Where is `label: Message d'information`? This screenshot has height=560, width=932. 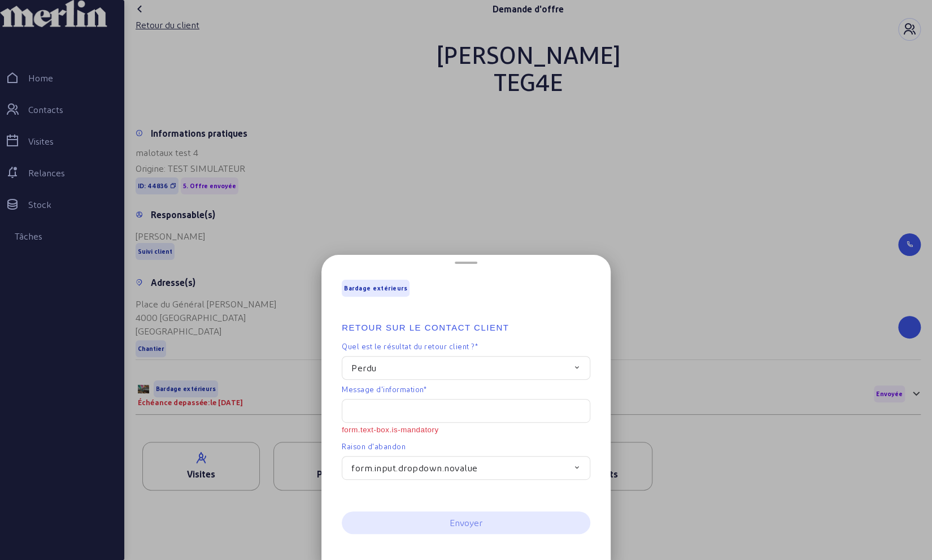
label: Message d'information is located at coordinates (466, 390).